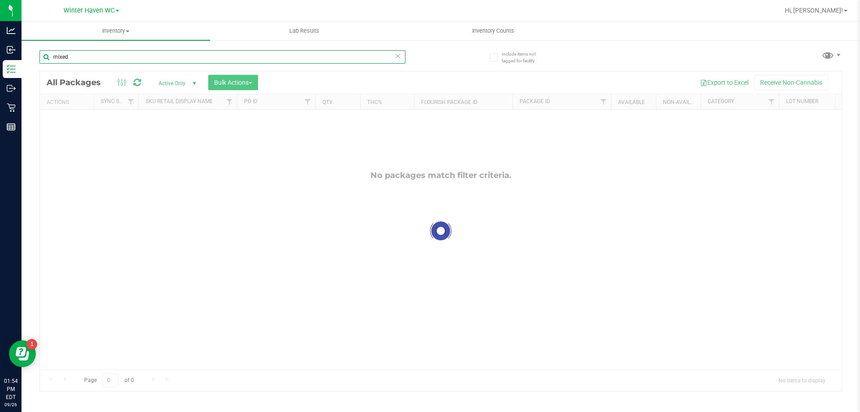 Image resolution: width=860 pixels, height=412 pixels. I want to click on span: Inventory Counts, so click(493, 31).